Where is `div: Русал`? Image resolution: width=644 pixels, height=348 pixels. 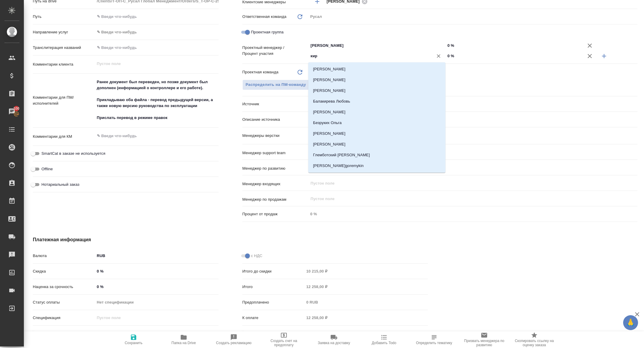 div: Русал is located at coordinates (473, 17).